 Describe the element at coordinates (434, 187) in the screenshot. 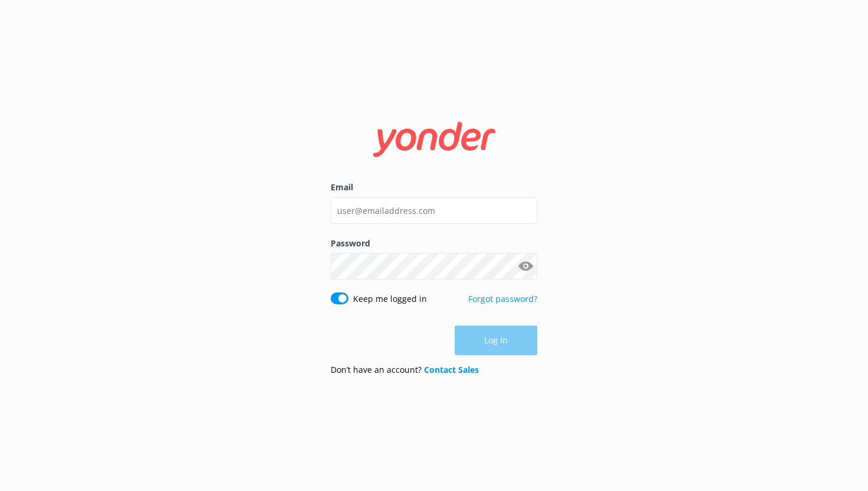

I see `label: Email` at that location.